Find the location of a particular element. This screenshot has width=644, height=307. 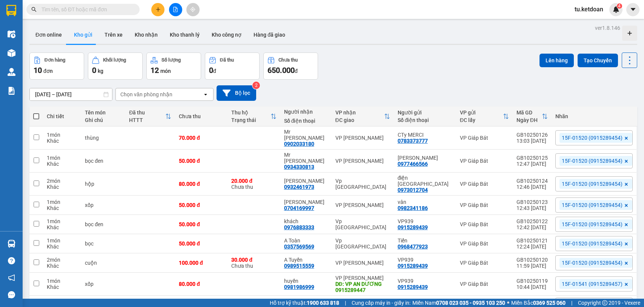

div: Khối lượng is located at coordinates (115, 60).